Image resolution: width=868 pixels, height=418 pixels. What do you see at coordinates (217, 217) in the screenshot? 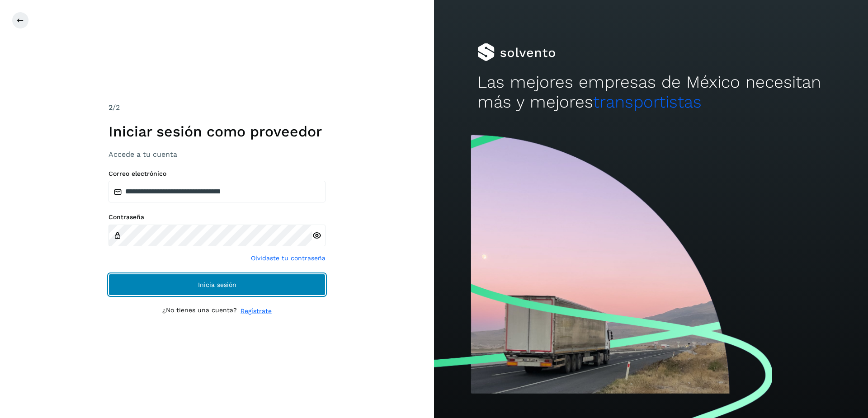
I see `label: Contraseña` at bounding box center [217, 217].